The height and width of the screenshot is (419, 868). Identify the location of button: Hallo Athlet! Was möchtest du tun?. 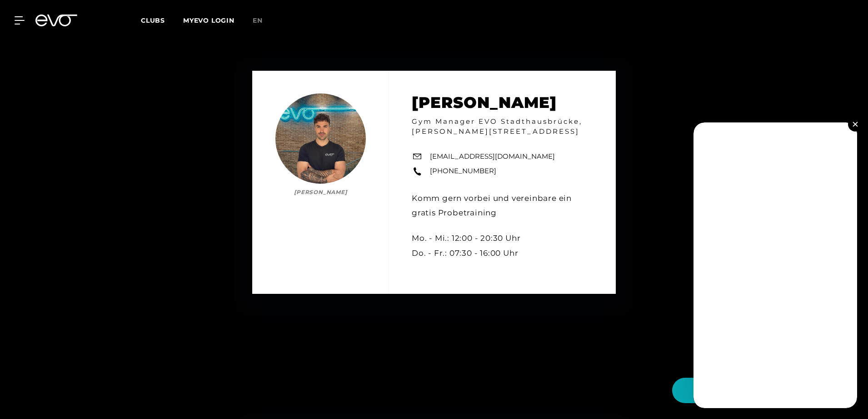
(761, 391).